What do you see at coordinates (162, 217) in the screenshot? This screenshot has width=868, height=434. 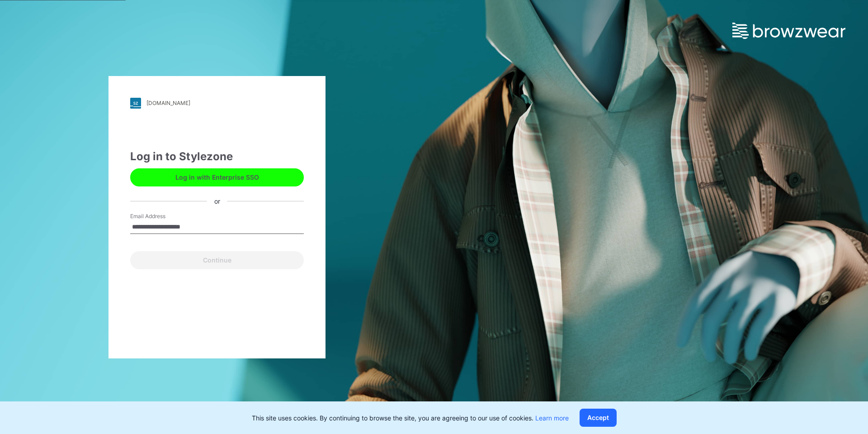 I see `label: Email Address` at bounding box center [162, 217].